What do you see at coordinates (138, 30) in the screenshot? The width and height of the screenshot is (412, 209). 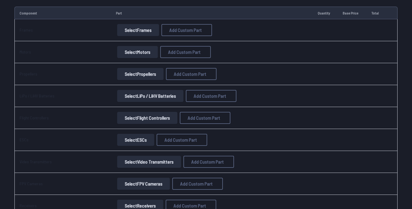 I see `a: SelectFrames` at bounding box center [138, 30].